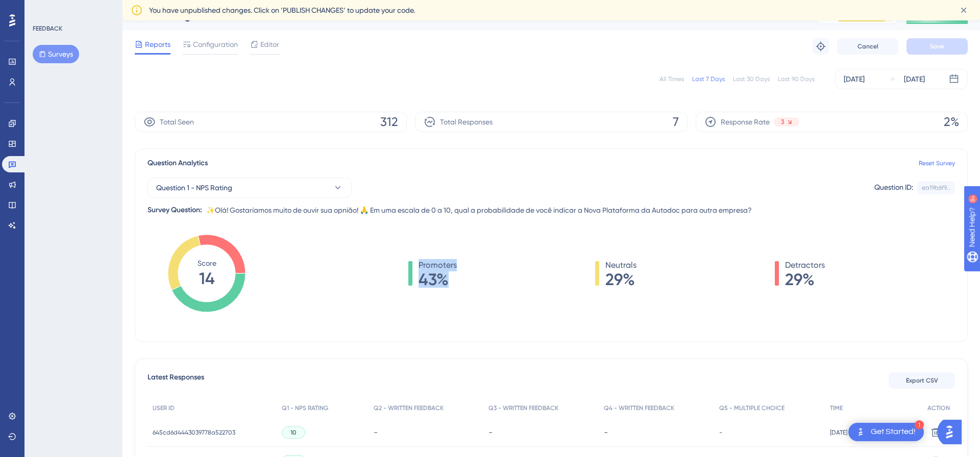  I want to click on span: 3, so click(783, 122).